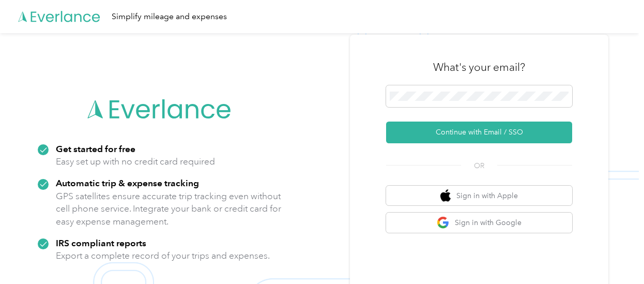 The image size is (644, 284). Describe the element at coordinates (479, 67) in the screenshot. I see `h3: What's your email?` at that location.